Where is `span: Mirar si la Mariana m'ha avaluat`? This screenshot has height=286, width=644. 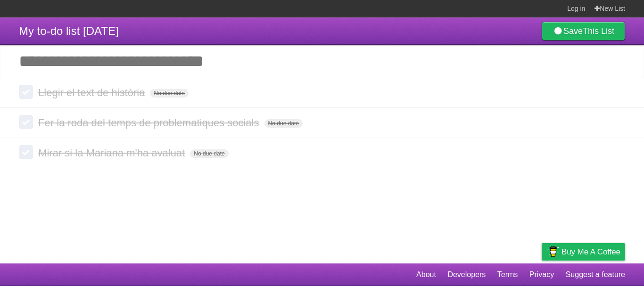
span: Mirar si la Mariana m'ha avaluat is located at coordinates (113, 153).